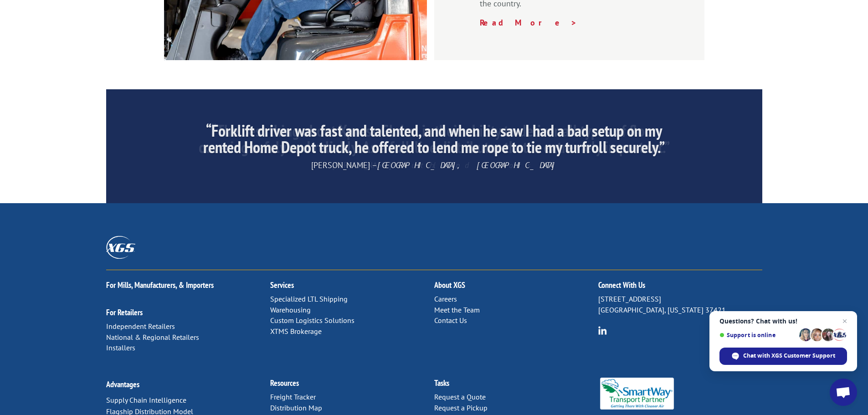 The height and width of the screenshot is (415, 868). I want to click on a: Specialized LTL Shipping, so click(309, 299).